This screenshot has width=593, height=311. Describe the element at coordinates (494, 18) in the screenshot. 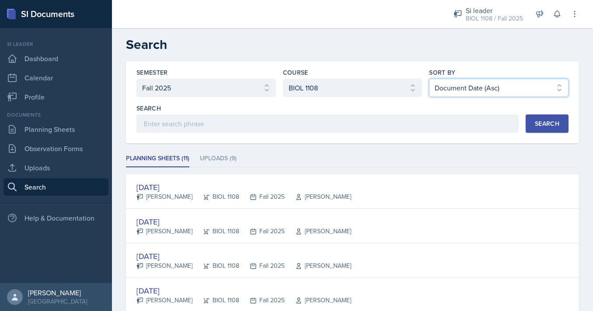

I see `div: BIOL 1108 / Fall 2025` at that location.